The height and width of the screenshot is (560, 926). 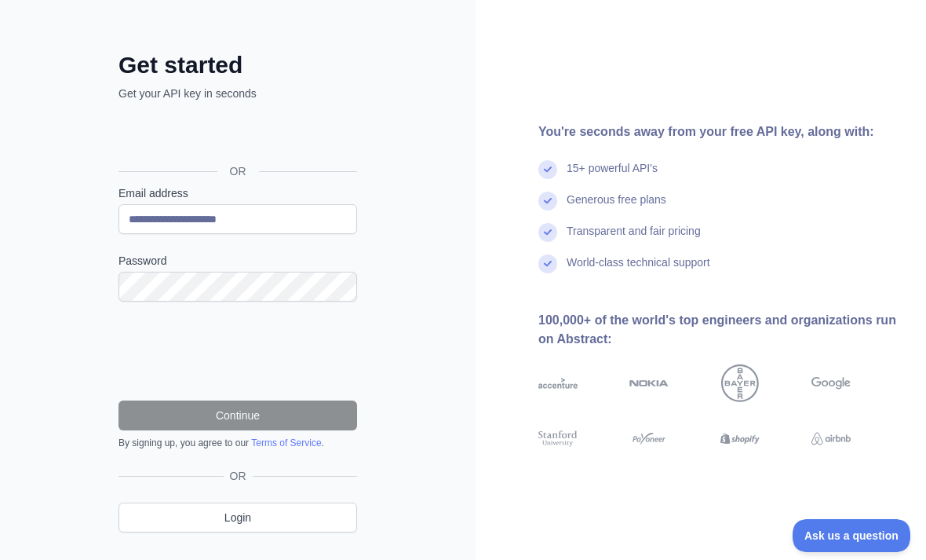 What do you see at coordinates (286, 443) in the screenshot?
I see `a: Terms of Service` at bounding box center [286, 443].